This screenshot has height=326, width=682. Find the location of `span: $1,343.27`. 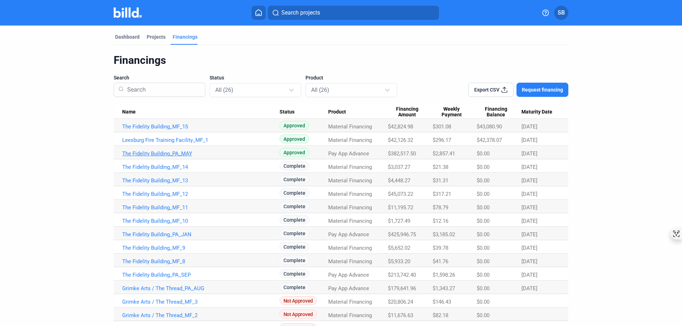

span: $1,343.27 is located at coordinates (444, 289).